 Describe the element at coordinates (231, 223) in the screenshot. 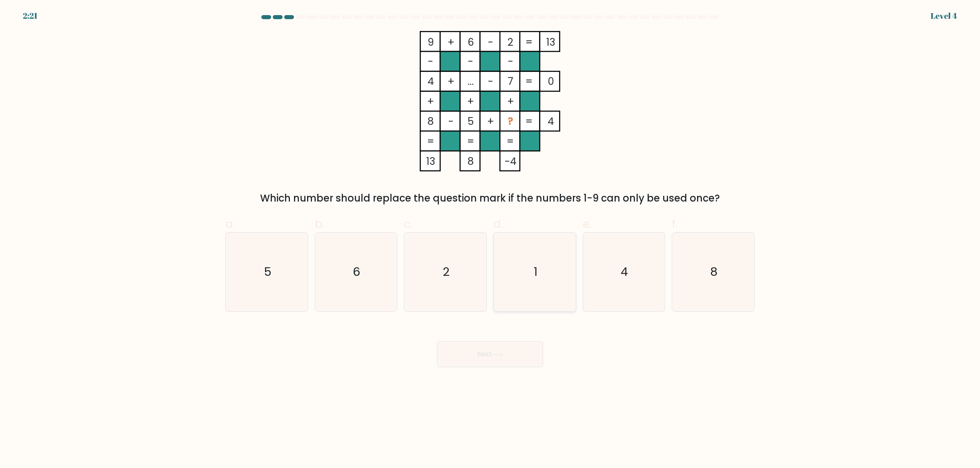

I see `span: a.` at that location.